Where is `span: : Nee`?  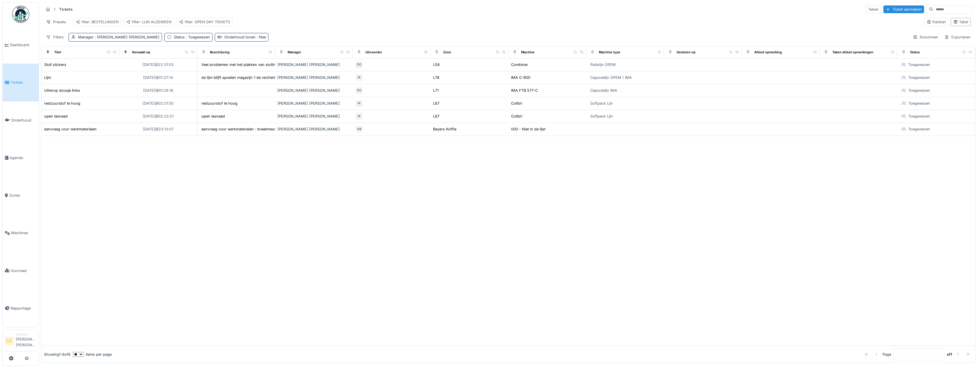
span: : Nee is located at coordinates (261, 37).